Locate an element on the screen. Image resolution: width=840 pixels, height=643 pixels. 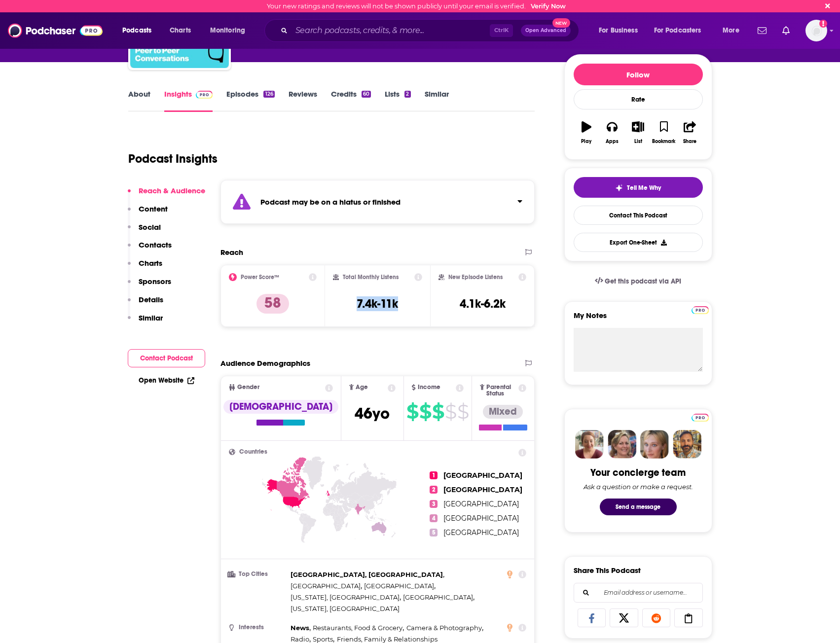
button: tell me why sparkleTell Me Why is located at coordinates (638, 187).